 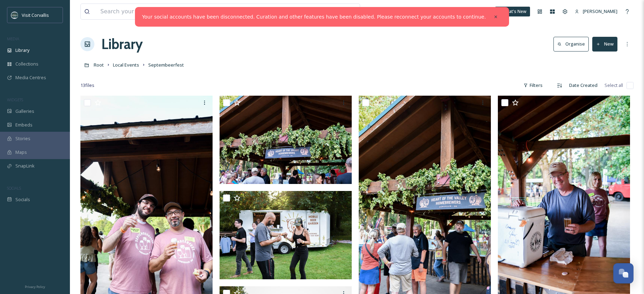 What do you see at coordinates (314, 17) in the screenshot?
I see `a: Your social accounts have been disconnected. Curation and other features have been disabled. Plea...` at bounding box center [314, 17].